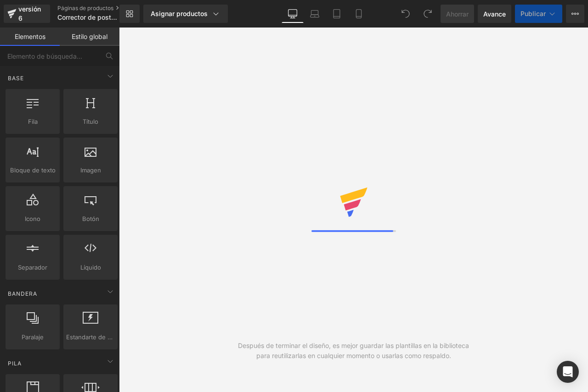 The height and width of the screenshot is (392, 588). What do you see at coordinates (91, 219) in the screenshot?
I see `font: Botón` at bounding box center [91, 219].